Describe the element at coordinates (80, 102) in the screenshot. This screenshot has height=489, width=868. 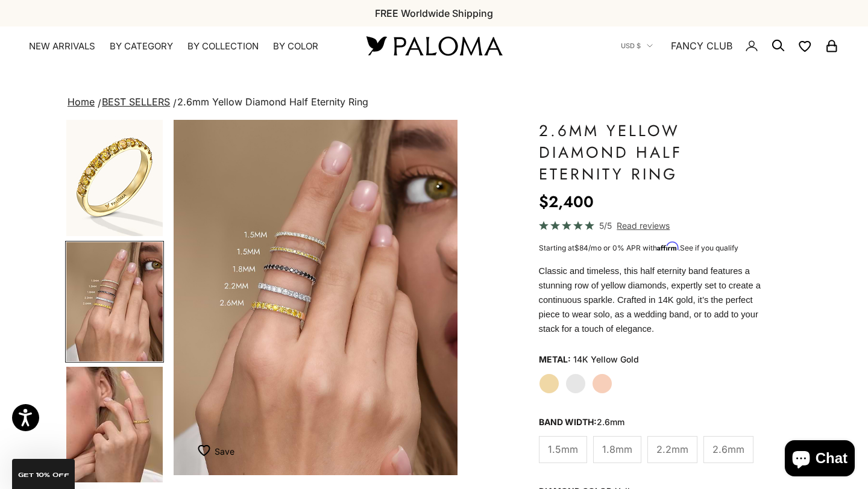
I see `a: Home` at that location.